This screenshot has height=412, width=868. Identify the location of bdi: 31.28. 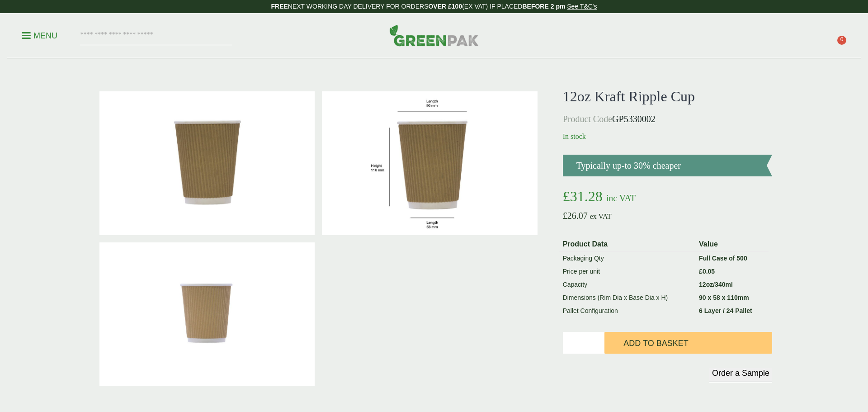
(583, 196).